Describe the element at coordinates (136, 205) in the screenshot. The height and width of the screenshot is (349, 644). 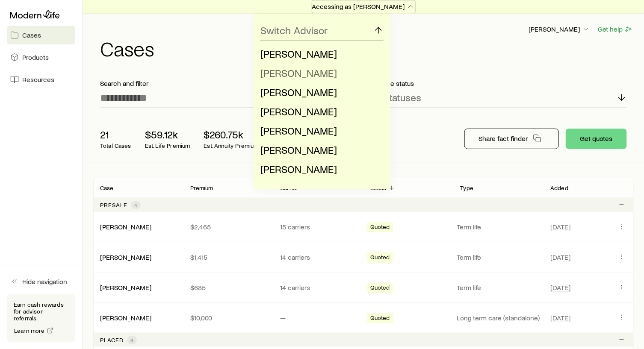
I see `span: 4` at that location.